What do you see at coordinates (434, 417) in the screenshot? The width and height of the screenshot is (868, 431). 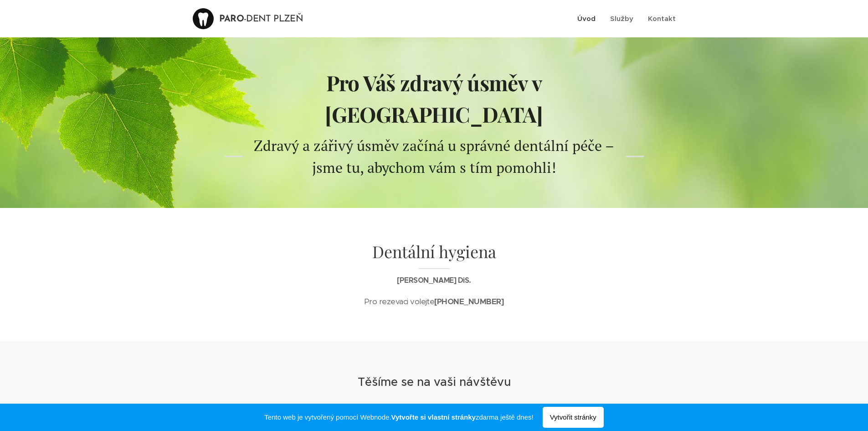 I see `strong: Vytvořte si vlastní stránky` at bounding box center [434, 417].